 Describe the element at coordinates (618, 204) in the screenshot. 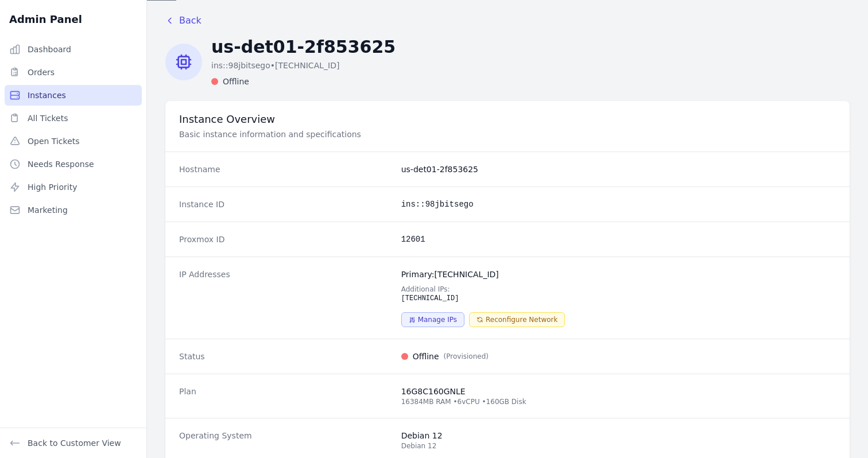

I see `dd: ins::98jbitsego` at that location.